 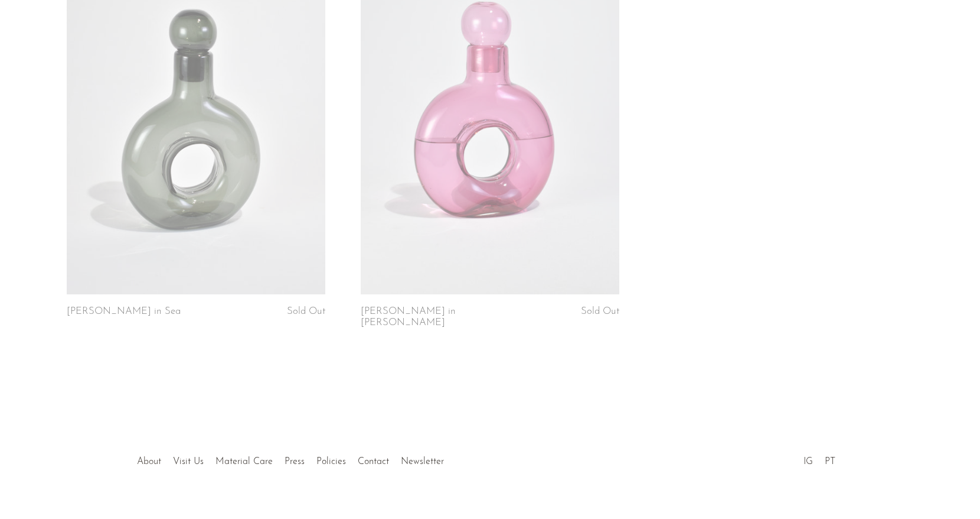 What do you see at coordinates (295, 462) in the screenshot?
I see `a: Press` at bounding box center [295, 462].